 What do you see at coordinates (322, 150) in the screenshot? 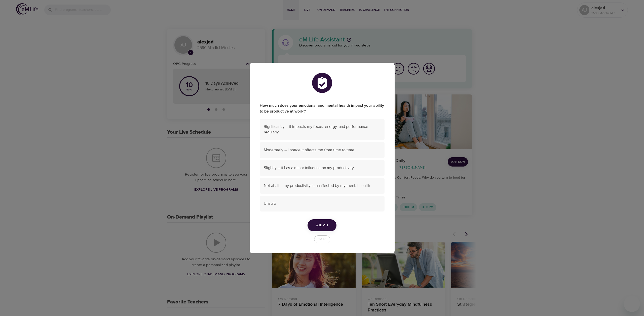
I see `span: Moderately – I notice it affects me from time to time` at bounding box center [322, 150].